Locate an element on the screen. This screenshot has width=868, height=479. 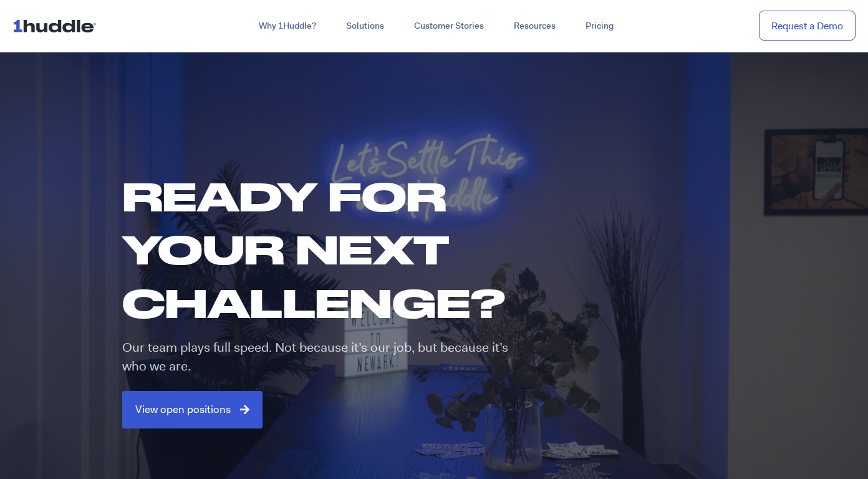
p: Our team plays full speed. Not because it’s our job, but because it’s who we are. is located at coordinates (322, 356).